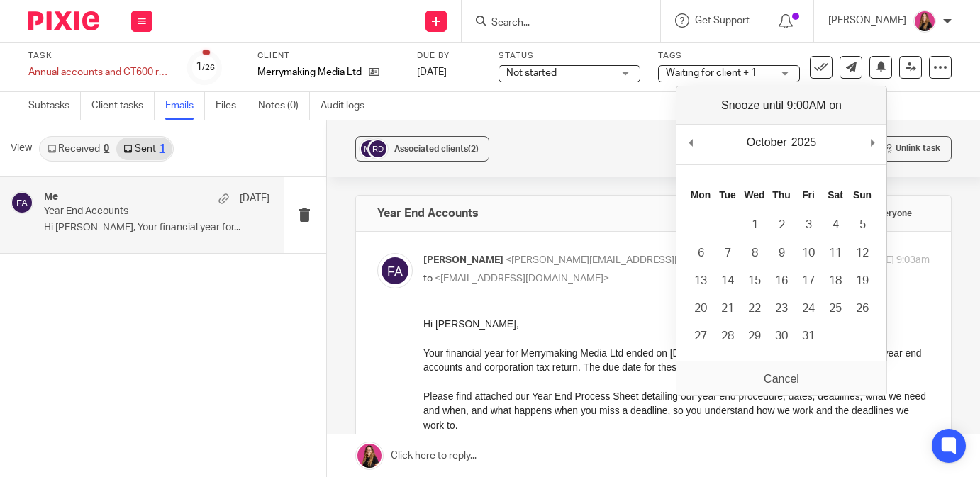 This screenshot has height=477, width=980. Describe the element at coordinates (21, 148) in the screenshot. I see `span: View` at that location.